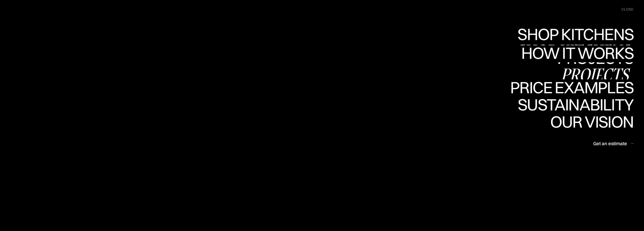 The image size is (644, 231). Describe the element at coordinates (576, 53) in the screenshot. I see `a: How it worksHow it works` at that location.